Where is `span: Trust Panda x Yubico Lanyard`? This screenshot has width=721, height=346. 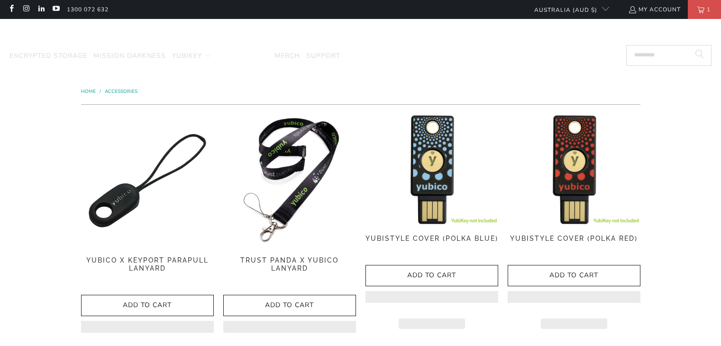 span: Trust Panda x Yubico Lanyard is located at coordinates (290, 264).